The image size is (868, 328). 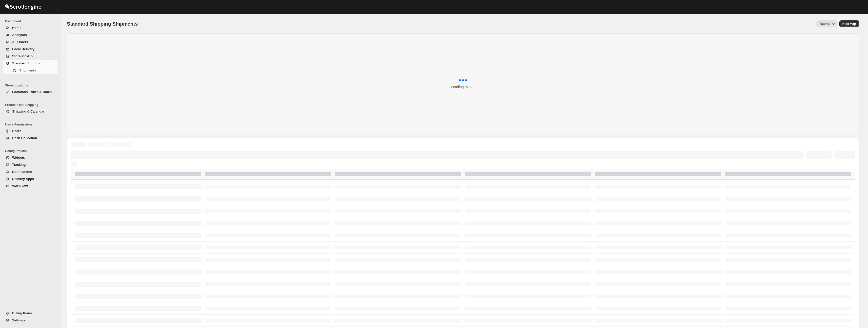 I want to click on span: WorkFlow, so click(x=20, y=186).